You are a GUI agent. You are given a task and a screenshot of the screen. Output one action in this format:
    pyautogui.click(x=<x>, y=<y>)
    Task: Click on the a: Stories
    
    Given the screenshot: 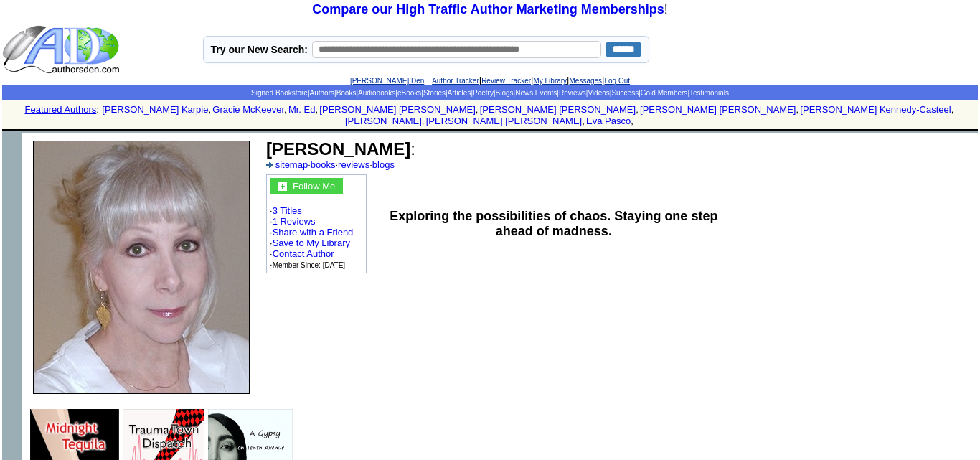 What is the action you would take?
    pyautogui.click(x=434, y=93)
    